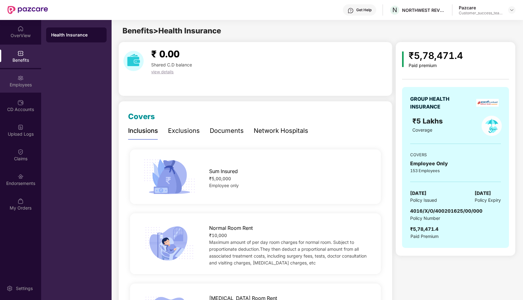 Image resolution: width=523 pixels, height=300 pixels. Describe the element at coordinates (21, 127) in the screenshot. I see `img: svg+xml;base64,PHN2ZyBpZD0iVXBsb2FkX0xvZ3MiIGRhdGEtbmFtZT0iVXBsb2FkIExvZ3MiIHhtbG5zPSJodHRwOi8vd3...` at that location.